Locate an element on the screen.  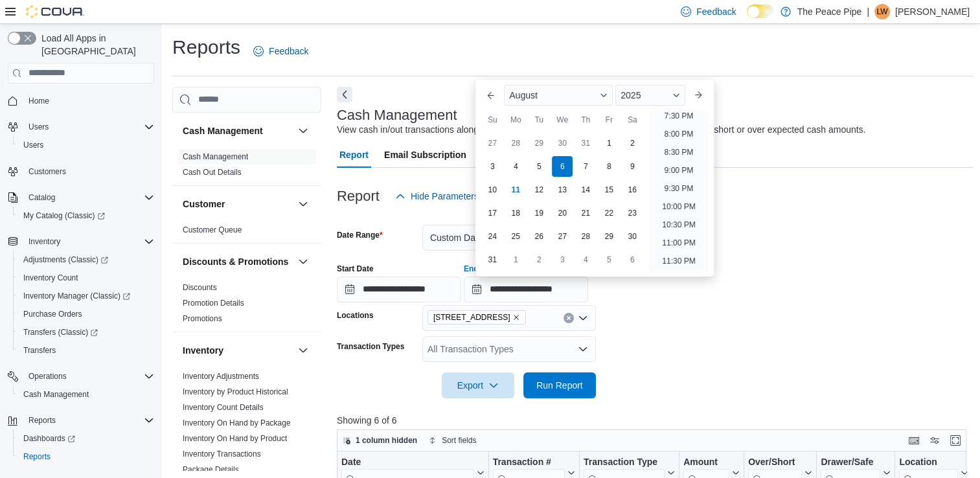
a: Inventory Manager (Classic) is located at coordinates (86, 296).